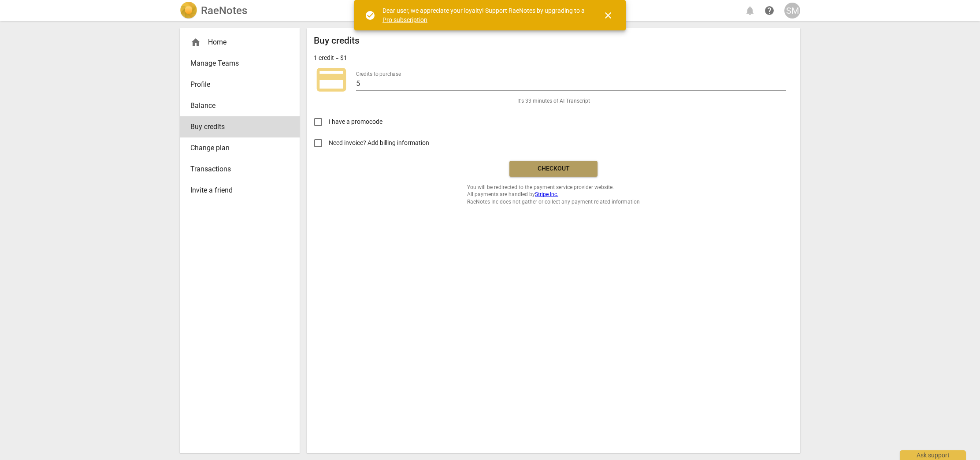  What do you see at coordinates (379, 74) in the screenshot?
I see `label: Credits to purchase` at bounding box center [379, 74].